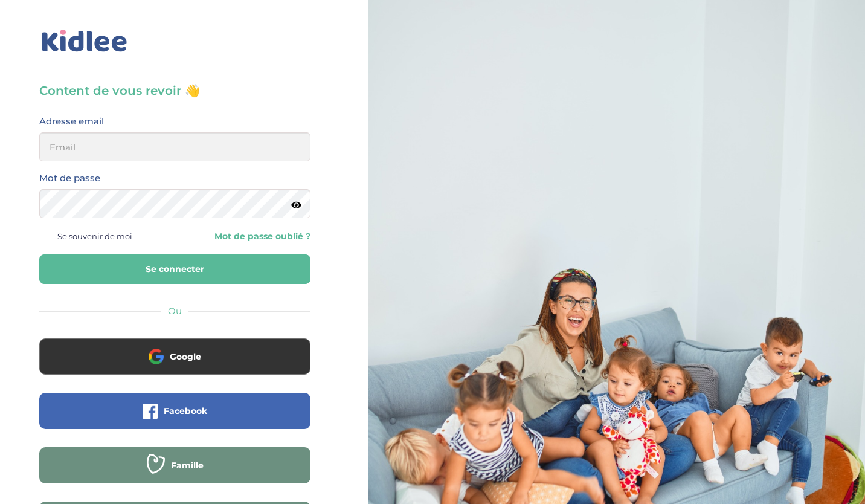  What do you see at coordinates (185, 411) in the screenshot?
I see `span: Facebook` at bounding box center [185, 411].